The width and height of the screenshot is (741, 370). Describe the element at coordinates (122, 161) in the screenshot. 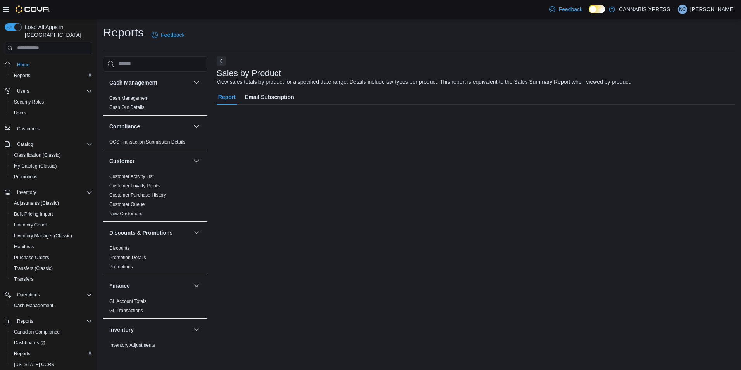

I see `h3: Customer` at that location.